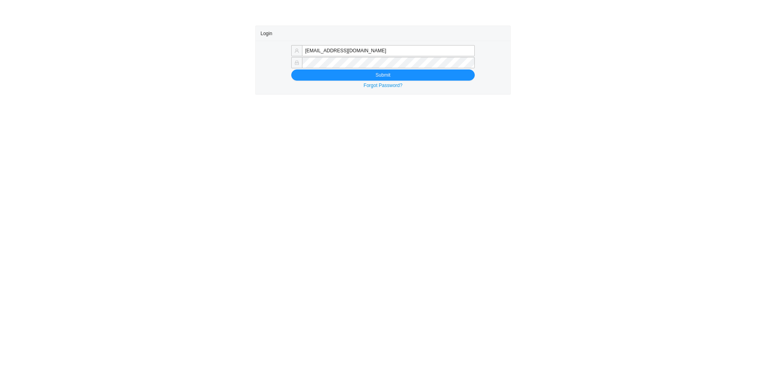 This screenshot has width=766, height=378. Describe the element at coordinates (383, 85) in the screenshot. I see `a: Forgot Password?` at that location.